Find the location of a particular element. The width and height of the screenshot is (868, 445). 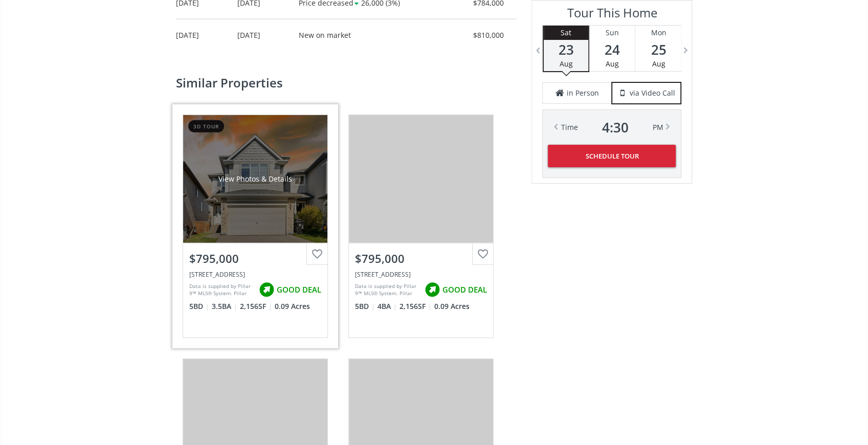

span: 3.5 BA is located at coordinates (225, 306).